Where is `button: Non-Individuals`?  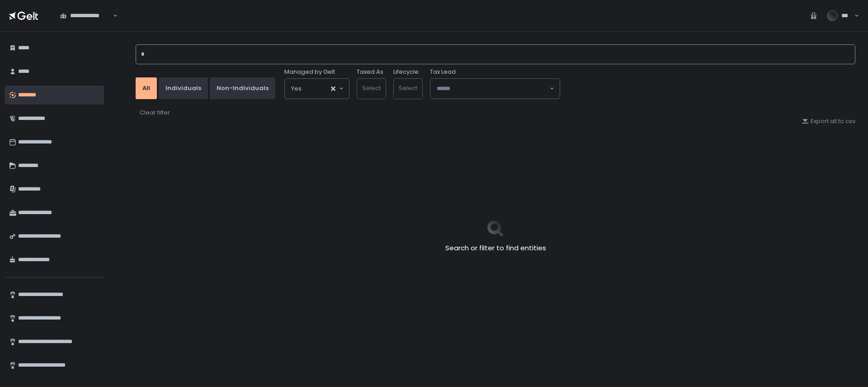 button: Non-Individuals is located at coordinates (243, 89).